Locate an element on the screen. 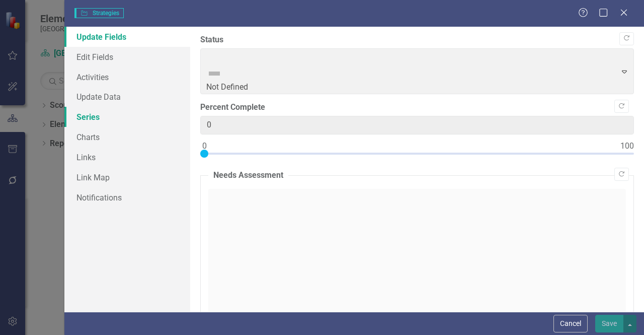 This screenshot has width=644, height=335. a: Series is located at coordinates (127, 117).